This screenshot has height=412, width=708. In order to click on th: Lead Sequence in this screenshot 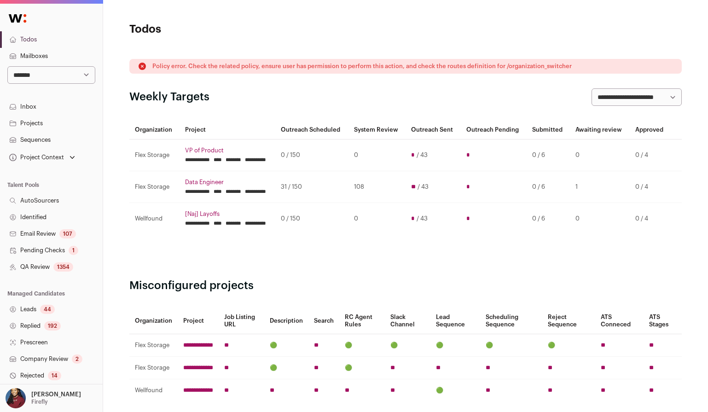, I will do `click(455, 321)`.